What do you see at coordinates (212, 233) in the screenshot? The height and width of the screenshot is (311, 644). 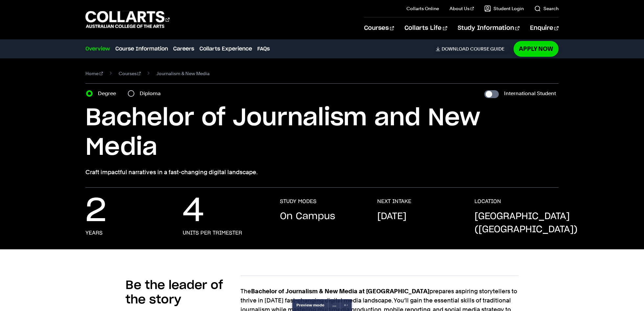 I see `h3: units per trimester` at bounding box center [212, 233].